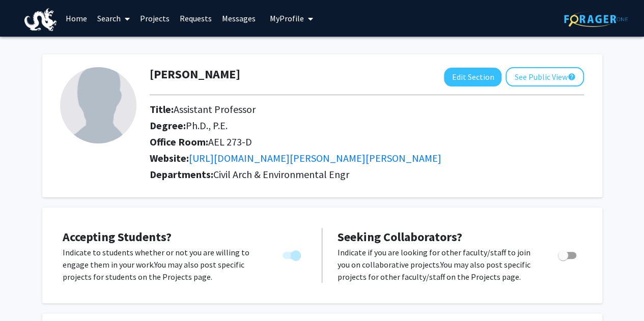  I want to click on a: Search, so click(113, 18).